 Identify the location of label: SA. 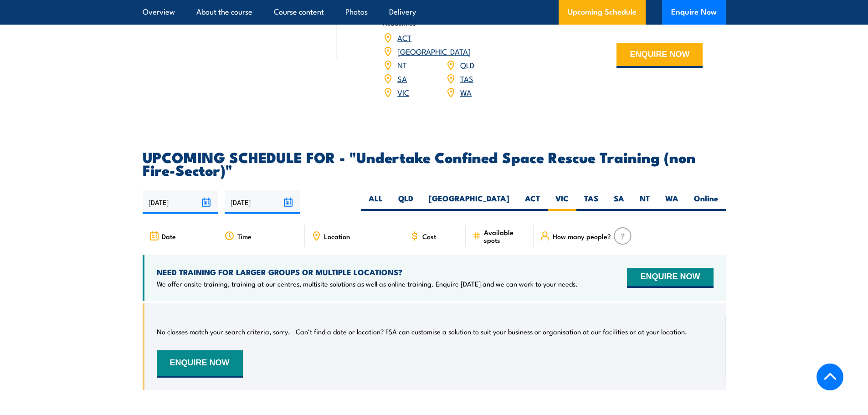
(619, 202).